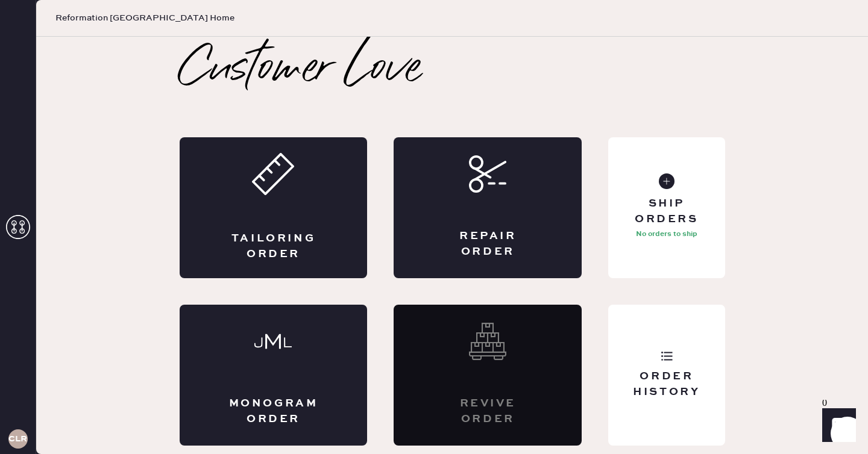 The width and height of the screenshot is (868, 454). What do you see at coordinates (666, 212) in the screenshot?
I see `div: Ship Orders` at bounding box center [666, 212].